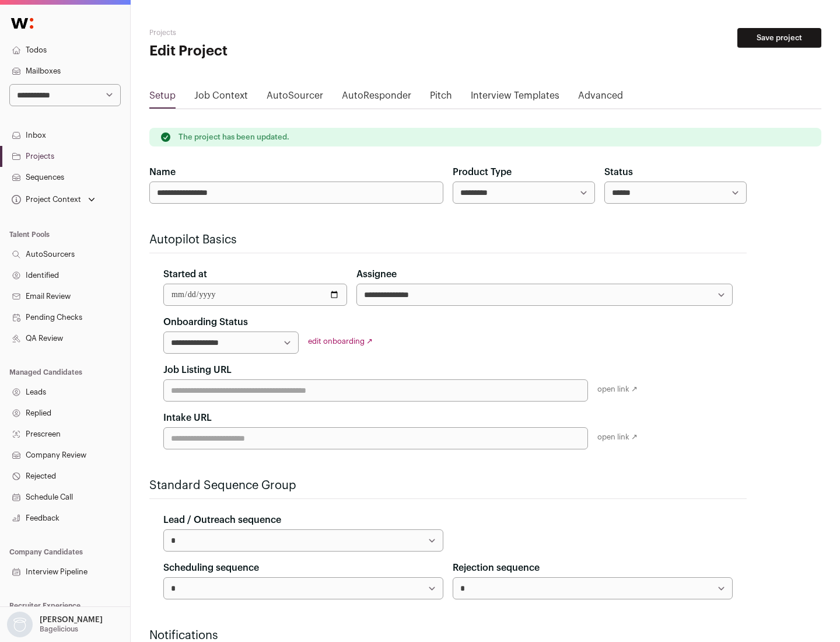  Describe the element at coordinates (234, 137) in the screenshot. I see `p: The project has been updated.` at that location.